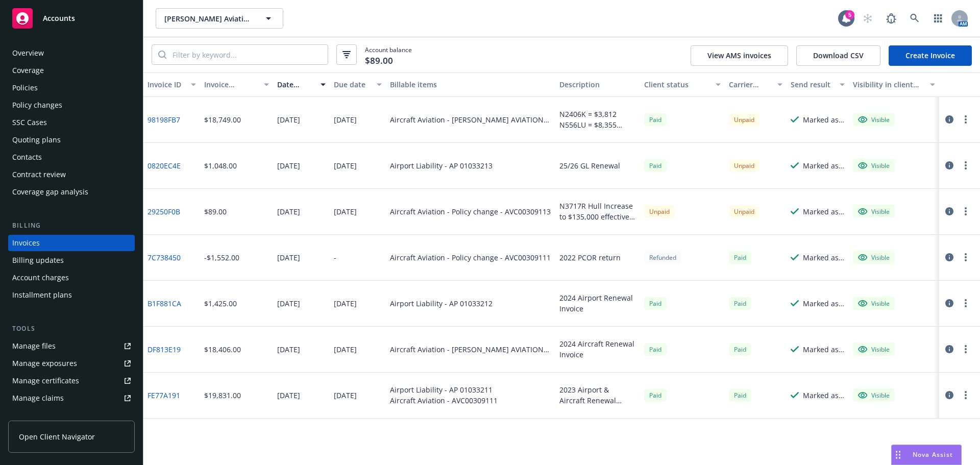  What do you see at coordinates (164, 165) in the screenshot?
I see `a: 0820EC4E` at bounding box center [164, 165].